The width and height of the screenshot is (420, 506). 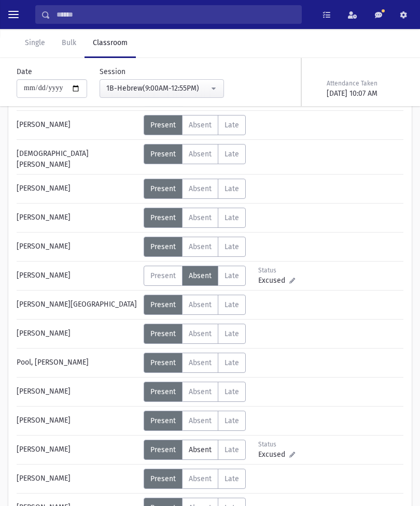 What do you see at coordinates (176, 14) in the screenshot?
I see `input: Search` at bounding box center [176, 14].